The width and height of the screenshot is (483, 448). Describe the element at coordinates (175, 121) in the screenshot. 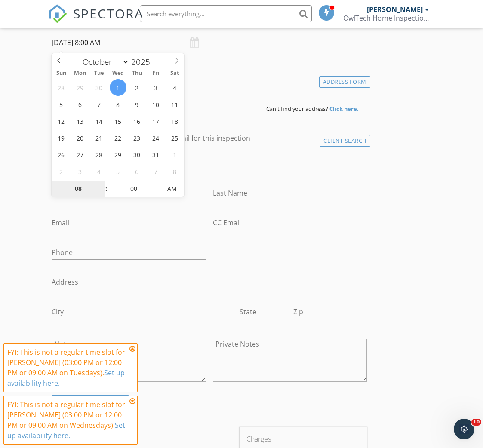

I see `span: October 18, 2025` at that location.